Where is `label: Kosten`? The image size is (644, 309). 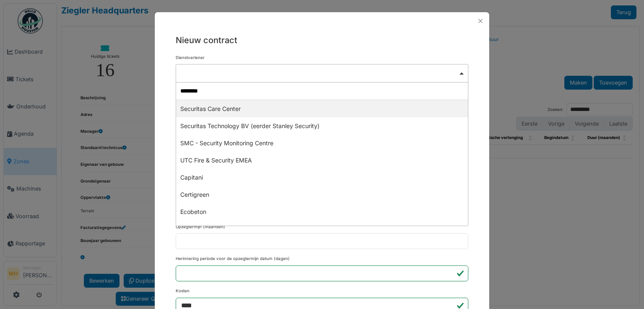
label: Kosten is located at coordinates (182, 291).